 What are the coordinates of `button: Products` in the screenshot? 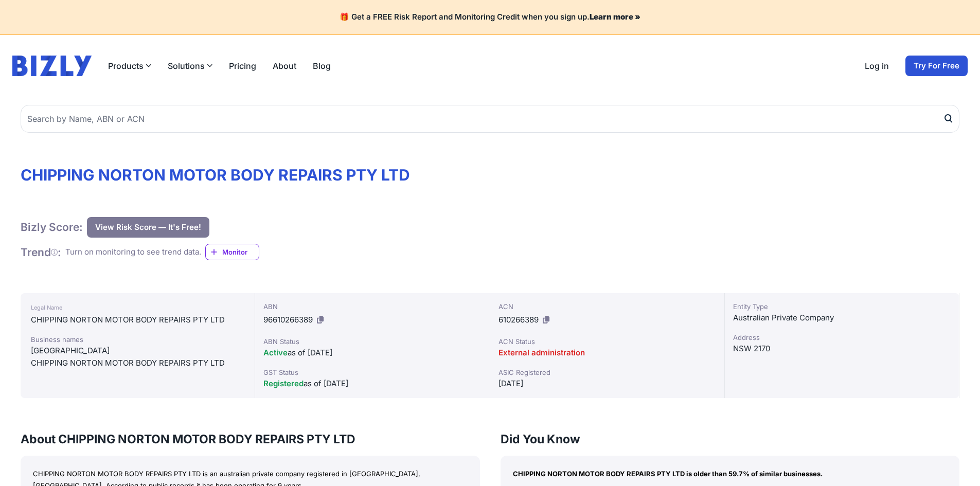 It's located at (129, 66).